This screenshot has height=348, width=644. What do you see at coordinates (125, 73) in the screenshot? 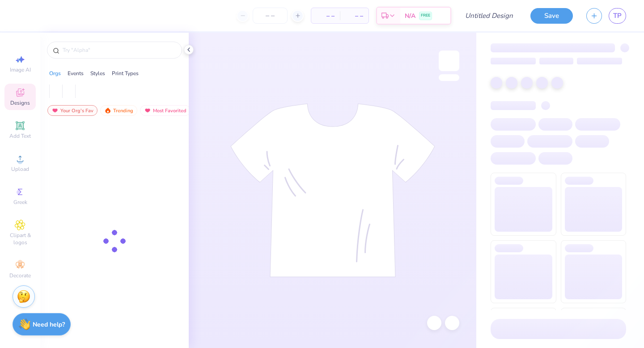
I see `div: Print Types` at bounding box center [125, 73].